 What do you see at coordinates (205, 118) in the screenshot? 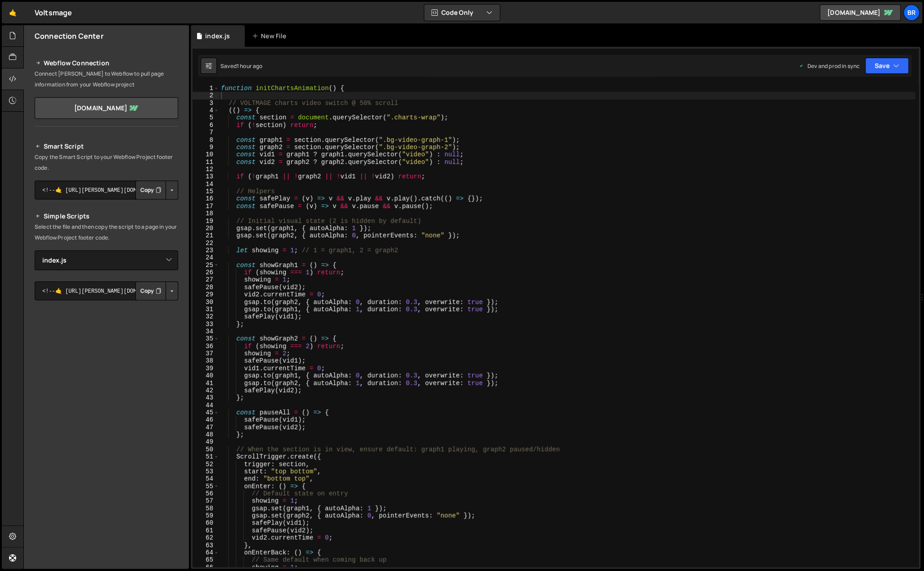
I see `div: 5` at bounding box center [205, 118].